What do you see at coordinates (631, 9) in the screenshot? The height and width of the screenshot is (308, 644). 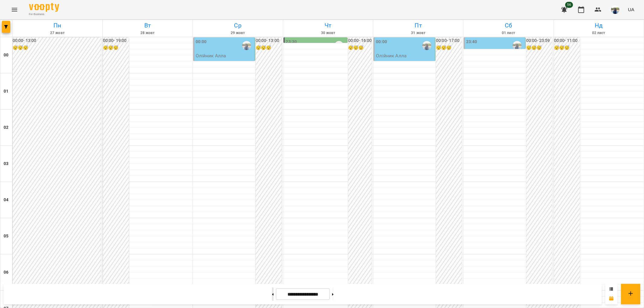 I see `button: UA` at bounding box center [631, 9].